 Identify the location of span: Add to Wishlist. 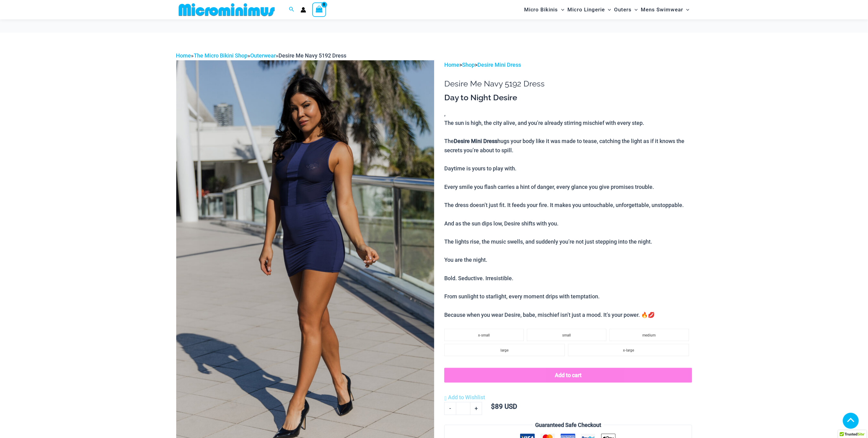
(466, 397).